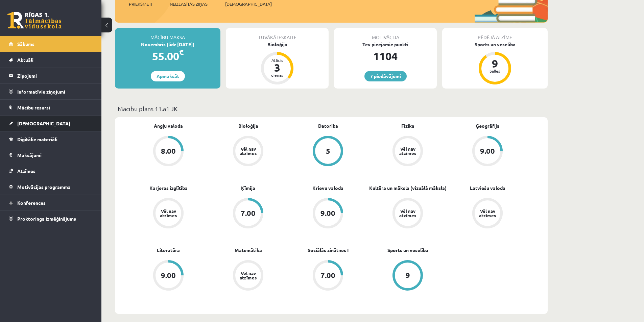 This screenshot has width=644, height=322. Describe the element at coordinates (50, 202) in the screenshot. I see `a: Konferences` at that location.